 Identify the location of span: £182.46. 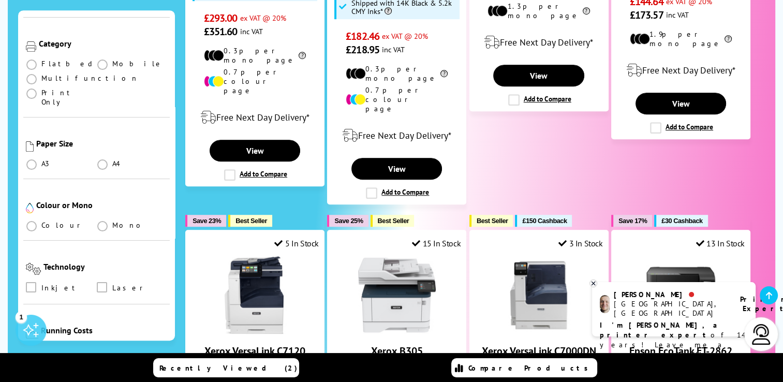
(362, 36).